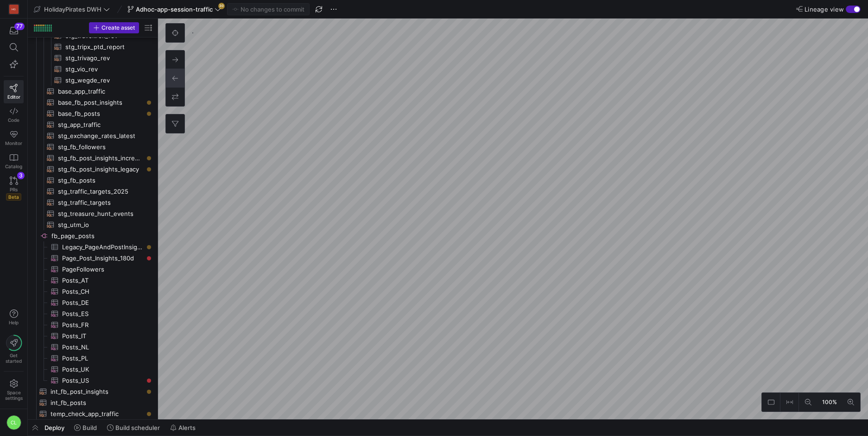 This screenshot has width=868, height=436. Describe the element at coordinates (93, 247) in the screenshot. I see `a: Legacy_PageAndPostInsights​​​​​​​​​` at that location.